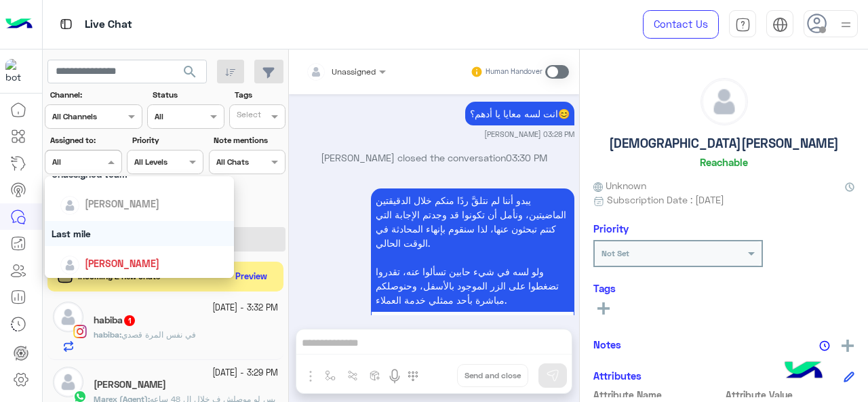 This screenshot has height=402, width=868. What do you see at coordinates (95, 95) in the screenshot?
I see `label: Channel:` at bounding box center [95, 95].